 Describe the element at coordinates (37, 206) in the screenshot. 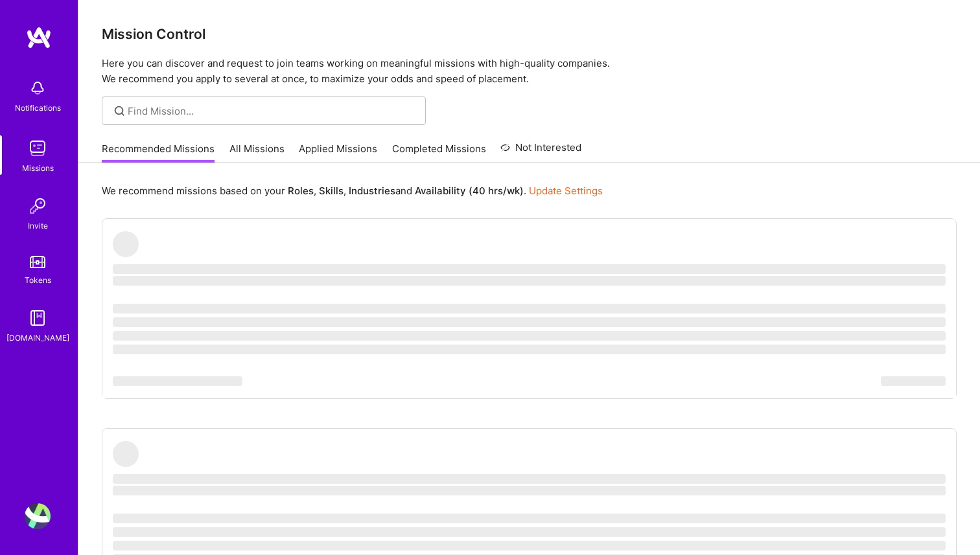

I see `img: Invite` at that location.